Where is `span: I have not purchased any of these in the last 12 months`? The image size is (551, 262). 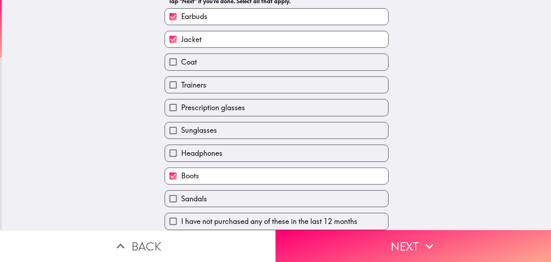 span: I have not purchased any of these in the last 12 months is located at coordinates (269, 222).